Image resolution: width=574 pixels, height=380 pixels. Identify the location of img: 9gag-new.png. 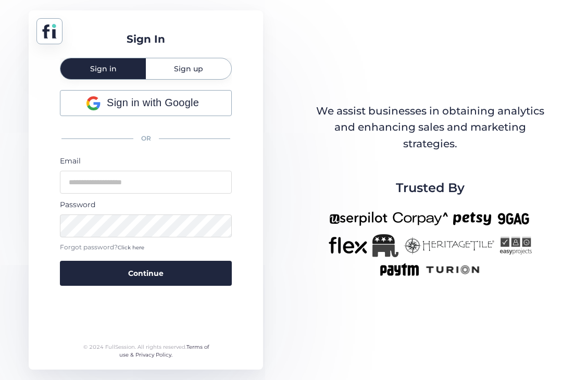
(513, 219).